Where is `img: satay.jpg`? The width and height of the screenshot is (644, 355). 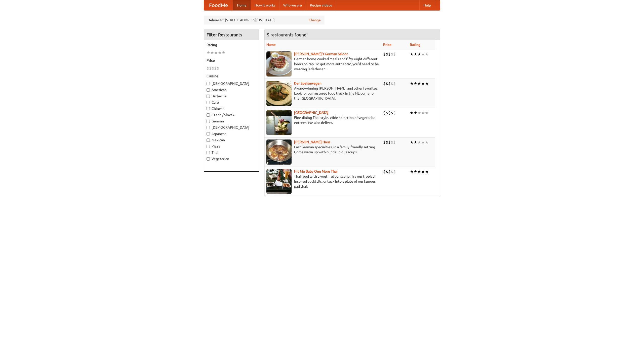
img: satay.jpg is located at coordinates (279, 123).